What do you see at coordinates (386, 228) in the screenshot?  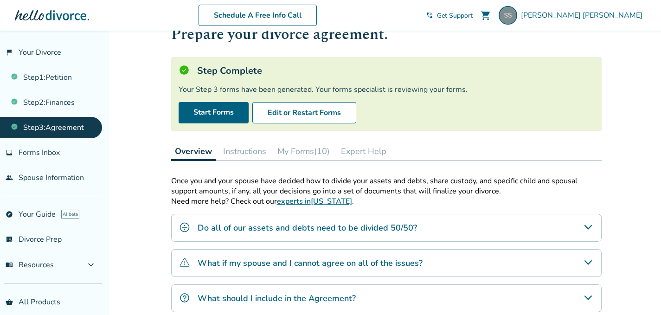 I see `div: Do all of our assets and debts need to be divided 50/50?` at bounding box center [386, 228].